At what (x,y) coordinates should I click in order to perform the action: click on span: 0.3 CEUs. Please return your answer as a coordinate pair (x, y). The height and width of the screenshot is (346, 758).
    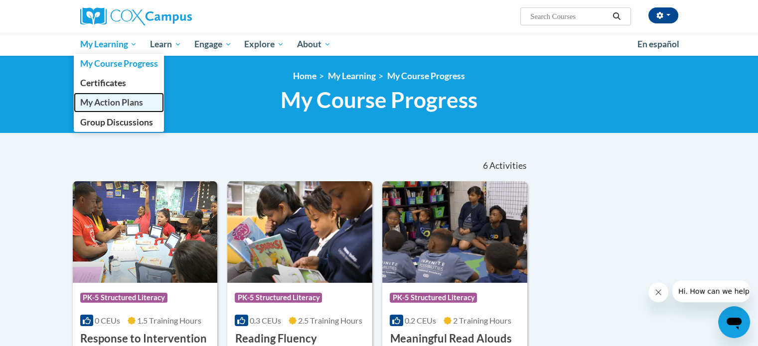
    Looking at the image, I should click on (265, 320).